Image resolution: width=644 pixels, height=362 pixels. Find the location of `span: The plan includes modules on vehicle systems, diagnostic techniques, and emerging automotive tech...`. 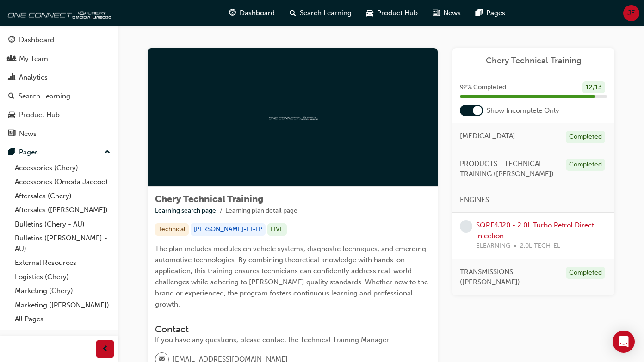

span: The plan includes modules on vehicle systems, diagnostic techniques, and emerging automotive tech... is located at coordinates (292, 277).